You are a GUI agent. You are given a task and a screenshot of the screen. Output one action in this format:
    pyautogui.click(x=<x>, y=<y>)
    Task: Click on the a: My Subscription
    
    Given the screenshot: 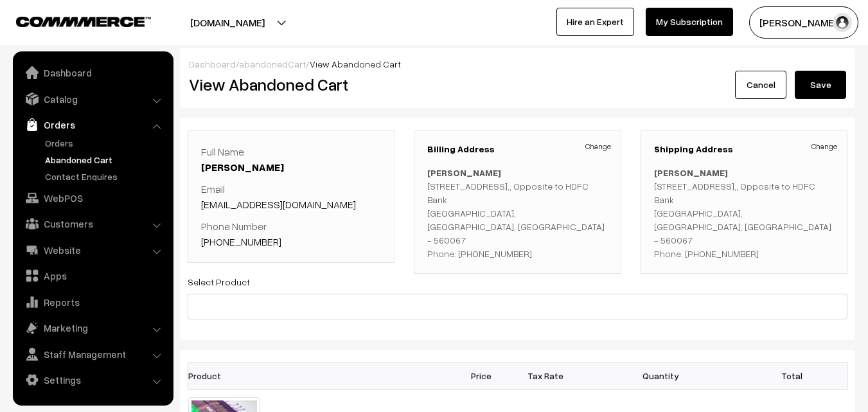 What is the action you would take?
    pyautogui.click(x=689, y=22)
    